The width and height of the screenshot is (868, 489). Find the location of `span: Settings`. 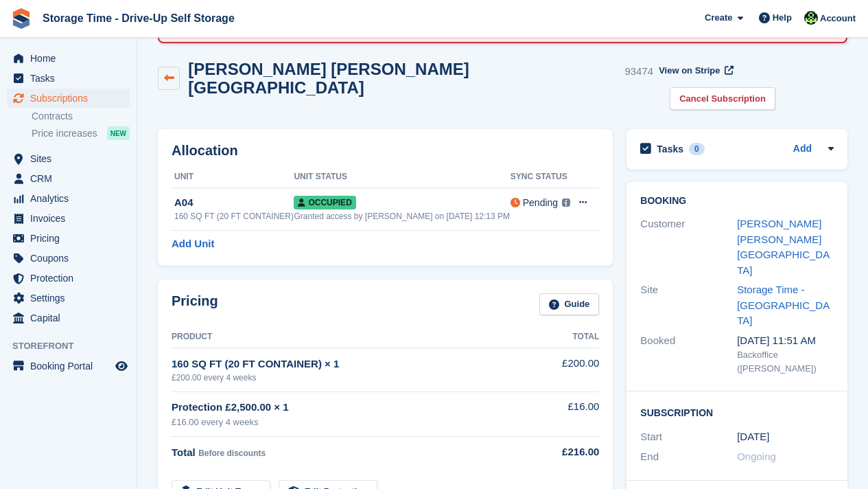

span: Settings is located at coordinates (72, 298).